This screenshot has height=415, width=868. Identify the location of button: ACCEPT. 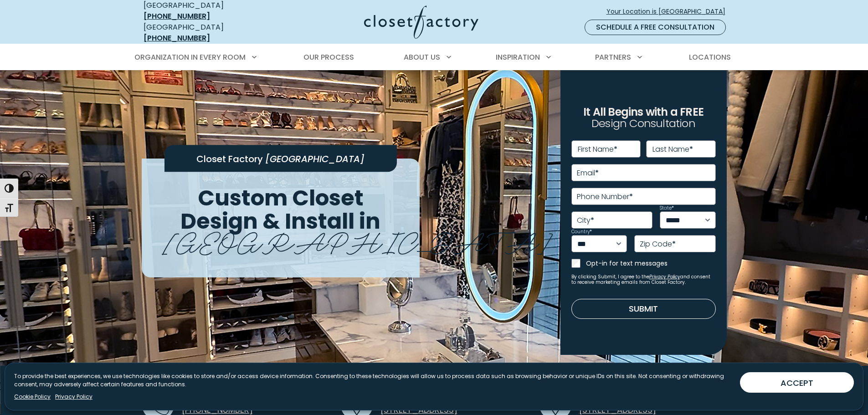
(797, 382).